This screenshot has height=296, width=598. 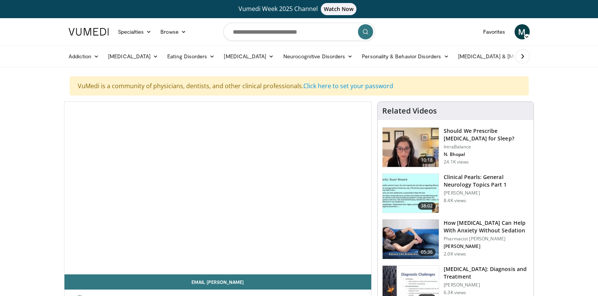 What do you see at coordinates (427, 160) in the screenshot?
I see `span: 10:18` at bounding box center [427, 160].